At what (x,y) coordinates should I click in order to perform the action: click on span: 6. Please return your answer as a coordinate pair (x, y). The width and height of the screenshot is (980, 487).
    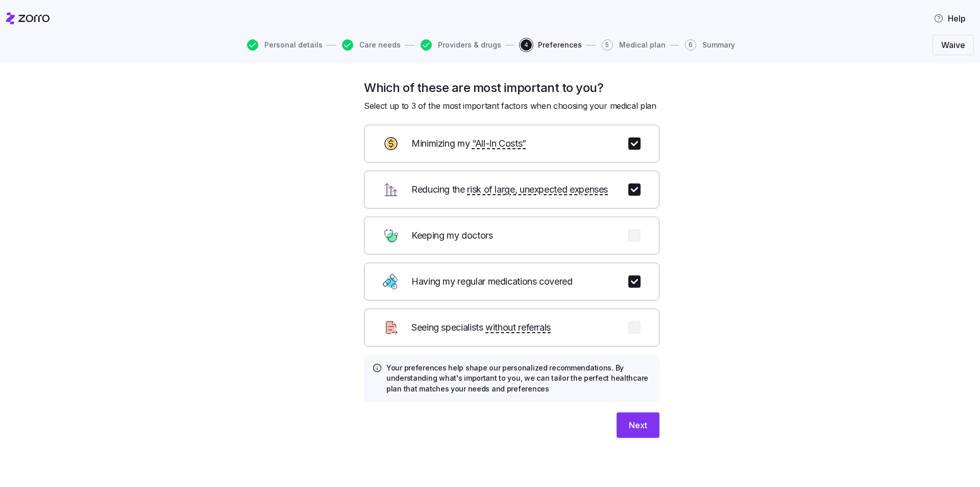
    Looking at the image, I should click on (690, 45).